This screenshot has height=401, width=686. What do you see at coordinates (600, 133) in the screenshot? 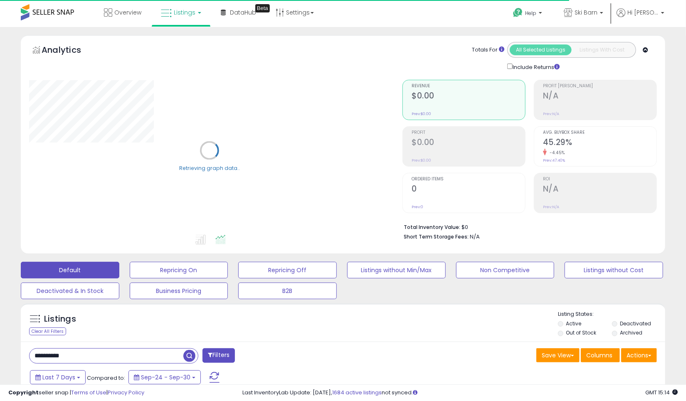
I see `span: Avg. Buybox Share` at bounding box center [600, 133].